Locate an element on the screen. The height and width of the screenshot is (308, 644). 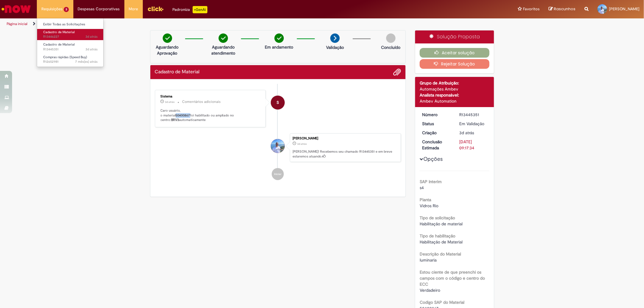
img: ServiceNow is located at coordinates (16, 9).